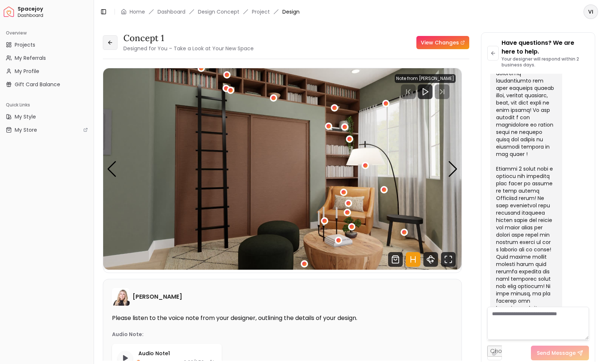 This screenshot has width=604, height=364. I want to click on span: My Store, so click(26, 130).